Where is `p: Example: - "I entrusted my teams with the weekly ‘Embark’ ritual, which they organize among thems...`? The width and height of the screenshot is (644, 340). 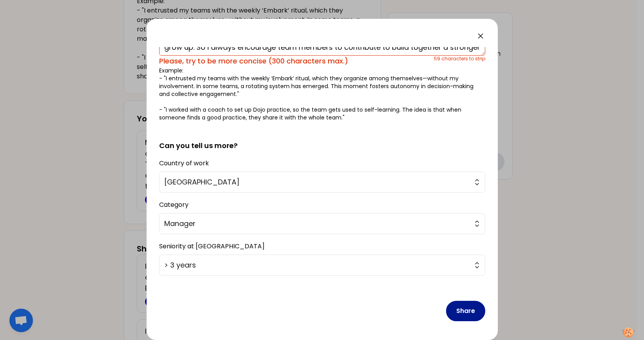 p: Example: - "I entrusted my teams with the weekly ‘Embark’ ritual, which they organize among thems... is located at coordinates (322, 94).